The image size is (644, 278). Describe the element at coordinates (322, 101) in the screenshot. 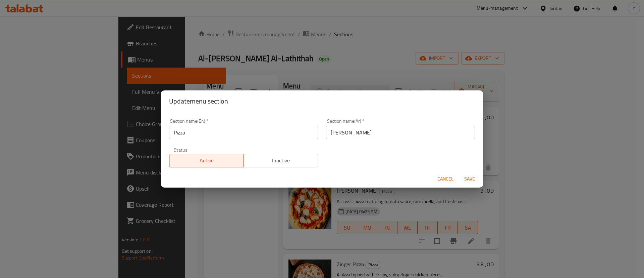

I see `h2: Update menu section` at that location.